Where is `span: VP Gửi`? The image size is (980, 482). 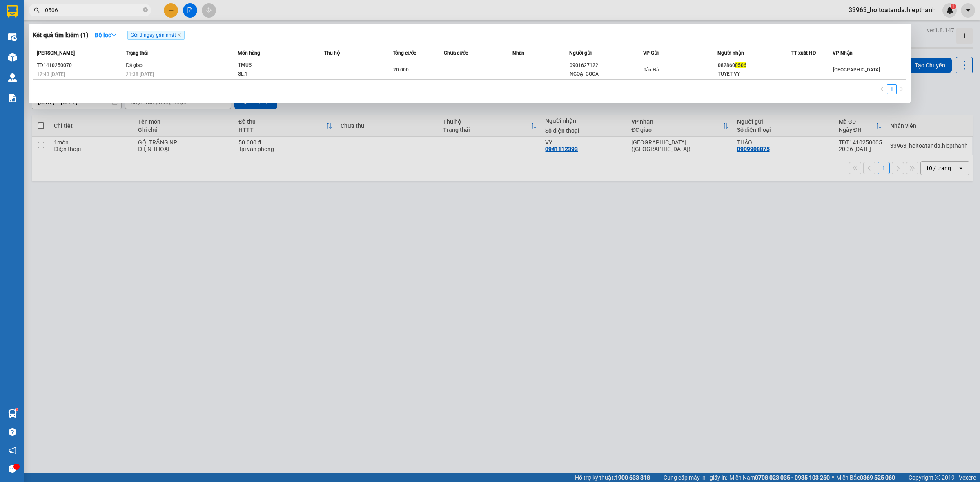
span: VP Gửi is located at coordinates (651, 53).